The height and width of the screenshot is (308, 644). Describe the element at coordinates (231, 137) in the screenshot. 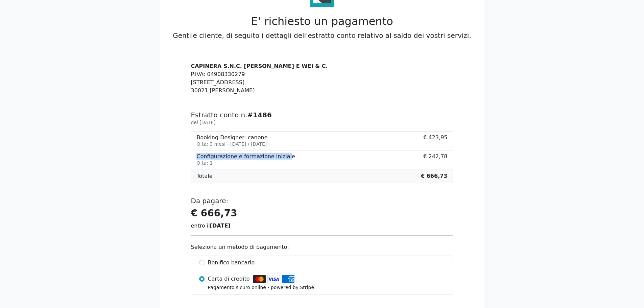

I see `div: Booking Designer: canone` at that location.